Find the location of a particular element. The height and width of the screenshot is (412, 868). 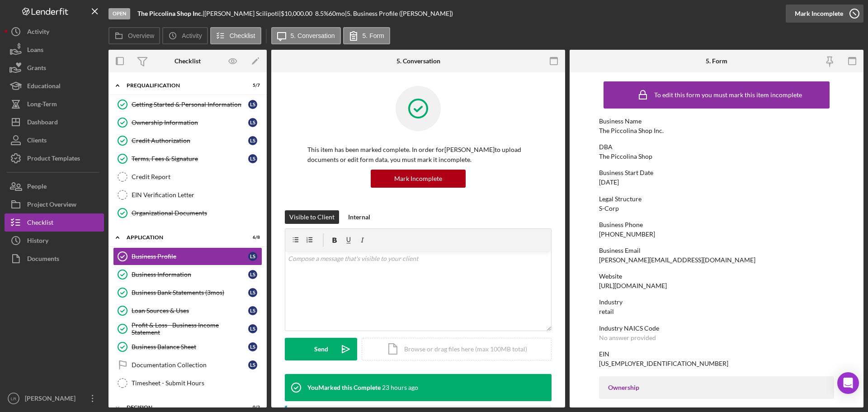

div: 5. Conversation is located at coordinates (418, 61).